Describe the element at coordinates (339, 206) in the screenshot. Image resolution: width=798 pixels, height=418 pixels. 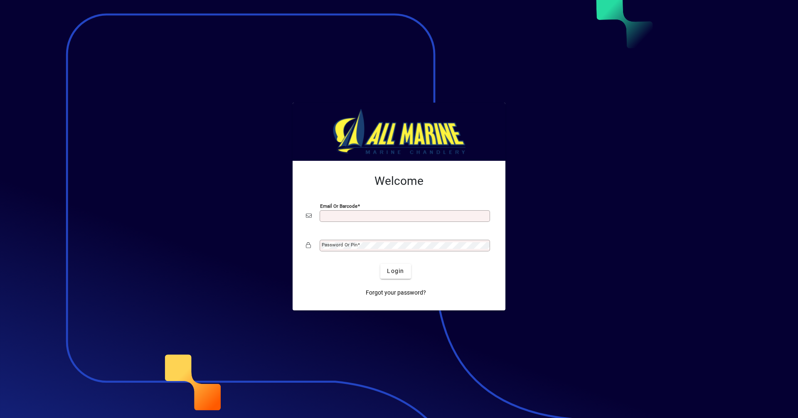
I see `mat-label: Email or Barcode` at that location.